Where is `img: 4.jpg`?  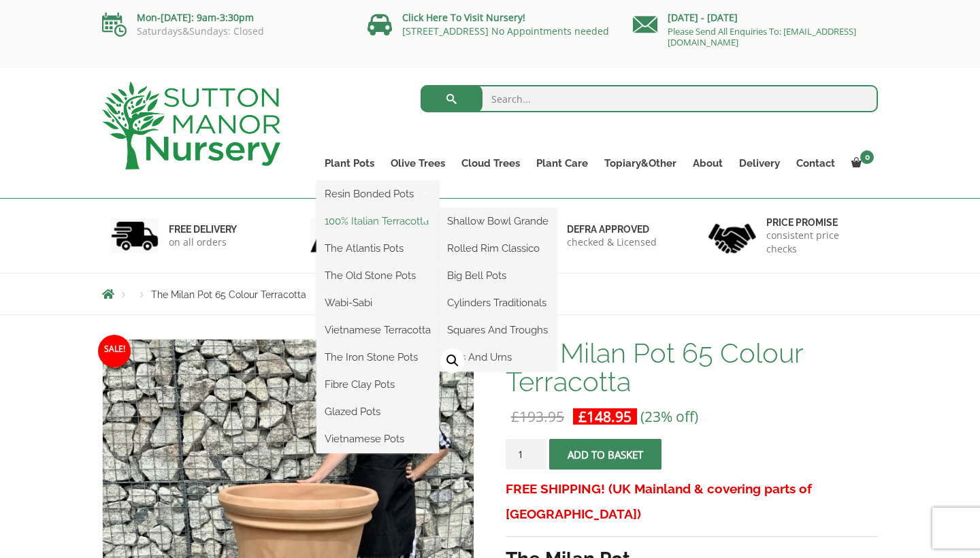 img: 4.jpg is located at coordinates (733, 236).